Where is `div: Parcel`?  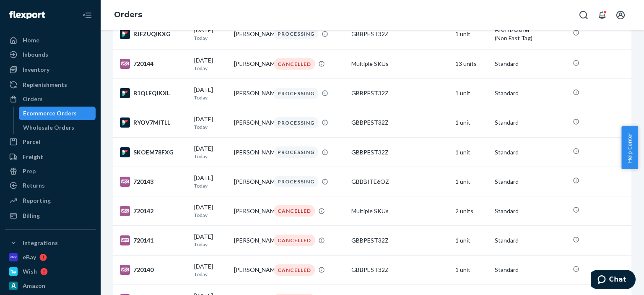
div: Parcel is located at coordinates (31, 142).